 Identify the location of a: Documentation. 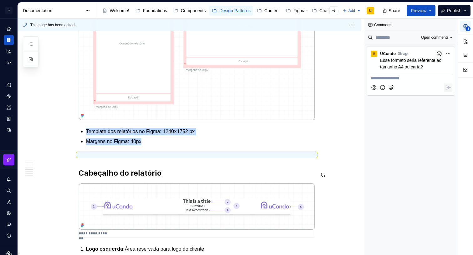
(9, 40).